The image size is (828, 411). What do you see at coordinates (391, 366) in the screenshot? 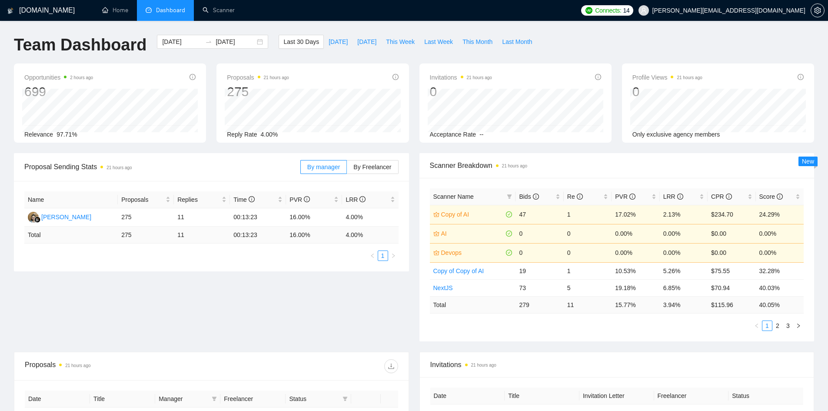
I see `span: download` at bounding box center [391, 366].